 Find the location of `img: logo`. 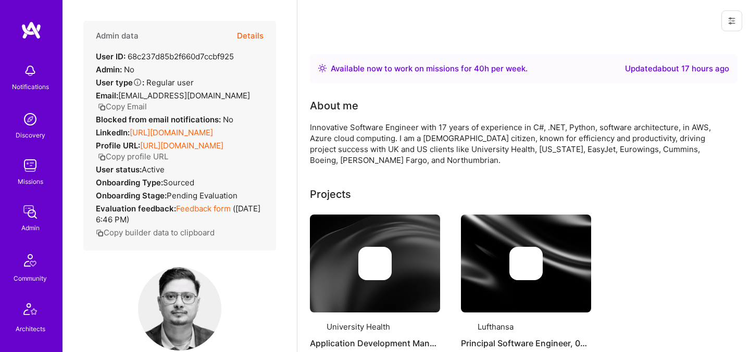

img: logo is located at coordinates (31, 30).